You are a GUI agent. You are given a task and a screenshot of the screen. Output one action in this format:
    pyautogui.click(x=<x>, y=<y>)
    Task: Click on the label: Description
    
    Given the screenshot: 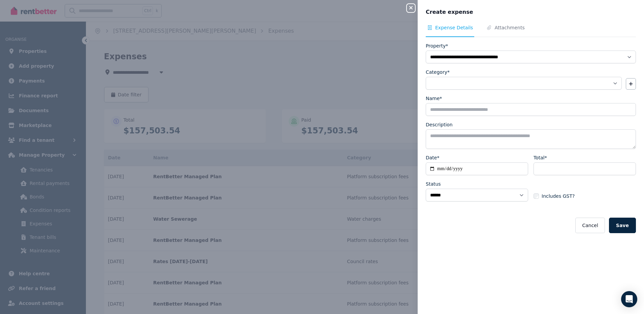 What is the action you would take?
    pyautogui.click(x=439, y=125)
    